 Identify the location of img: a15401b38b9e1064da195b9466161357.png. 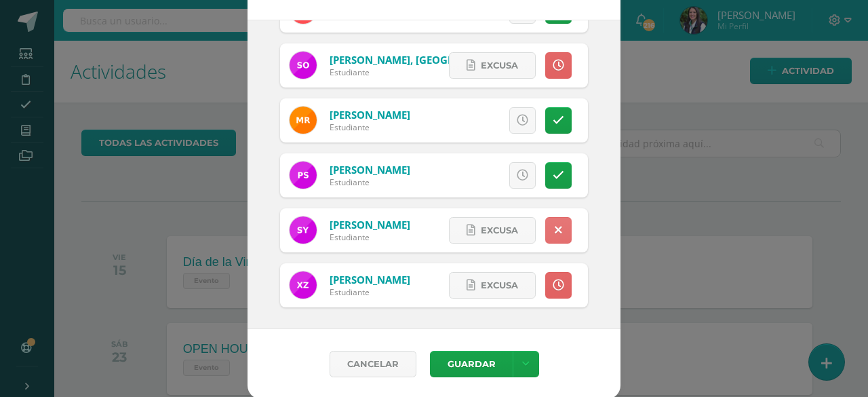
(303, 65).